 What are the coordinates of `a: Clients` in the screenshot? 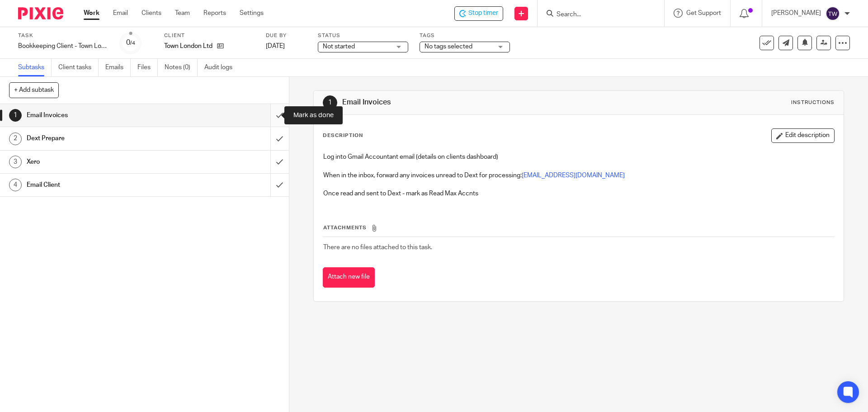 It's located at (151, 13).